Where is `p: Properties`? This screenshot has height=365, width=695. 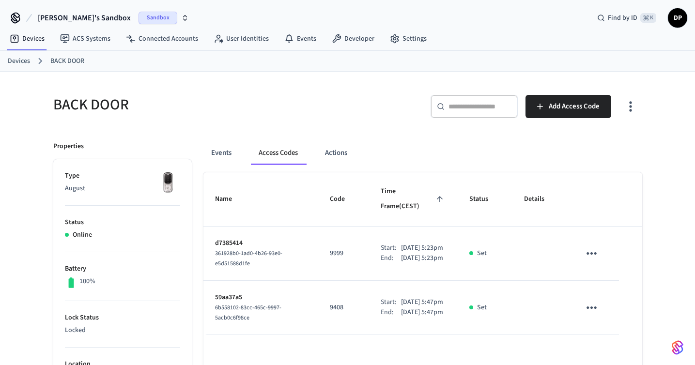
p: Properties is located at coordinates (68, 146).